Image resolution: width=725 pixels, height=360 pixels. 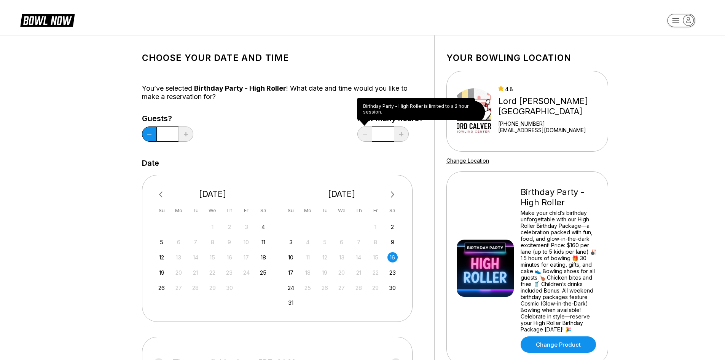 What do you see at coordinates (229, 226) in the screenshot?
I see `div: Not available Thursday, April 2nd, 2026` at bounding box center [229, 226].